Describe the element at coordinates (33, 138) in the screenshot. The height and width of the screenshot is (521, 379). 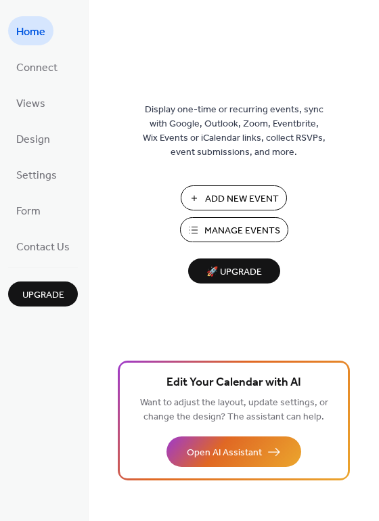
I see `a: Design` at that location.